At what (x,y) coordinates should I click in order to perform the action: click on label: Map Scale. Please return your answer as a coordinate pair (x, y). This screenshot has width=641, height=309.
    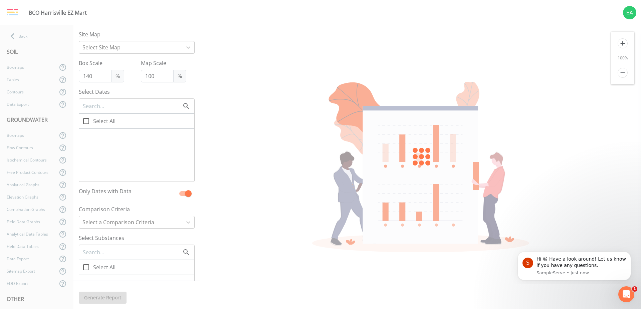
    Looking at the image, I should click on (164, 63).